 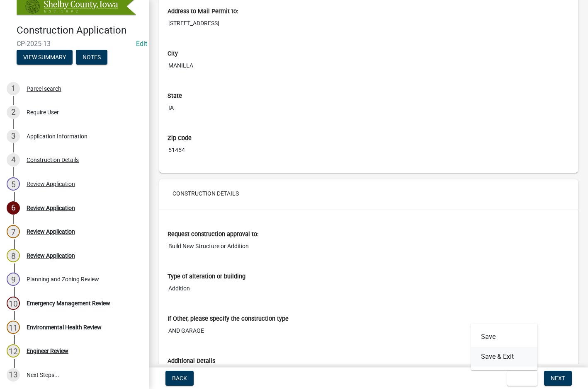 I want to click on label: If Other, please specify the construction type, so click(x=228, y=319).